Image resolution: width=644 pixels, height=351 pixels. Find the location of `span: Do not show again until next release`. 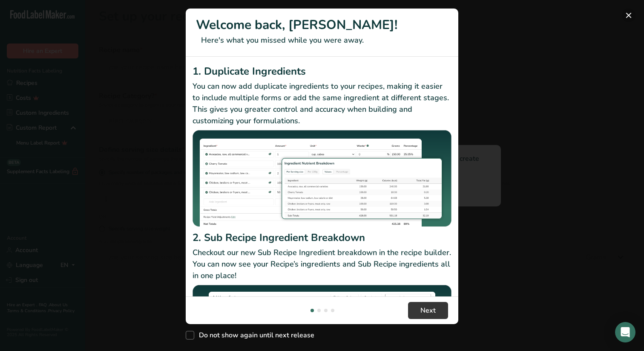

span: Do not show again until next release is located at coordinates (254, 335).